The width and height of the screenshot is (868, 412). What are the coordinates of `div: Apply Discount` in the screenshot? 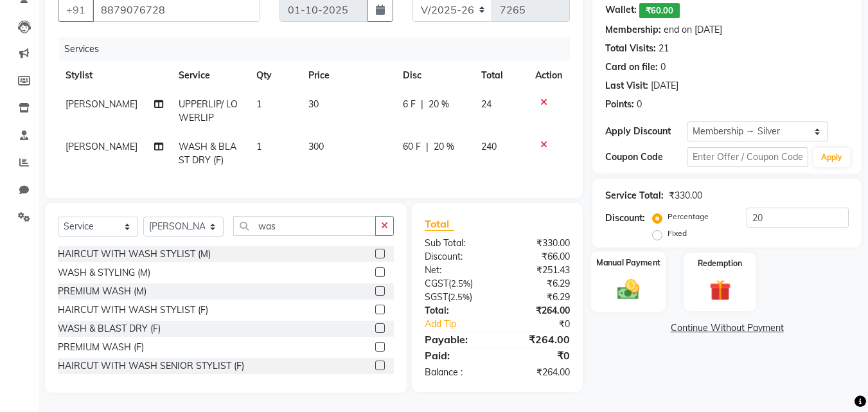 It's located at (646, 131).